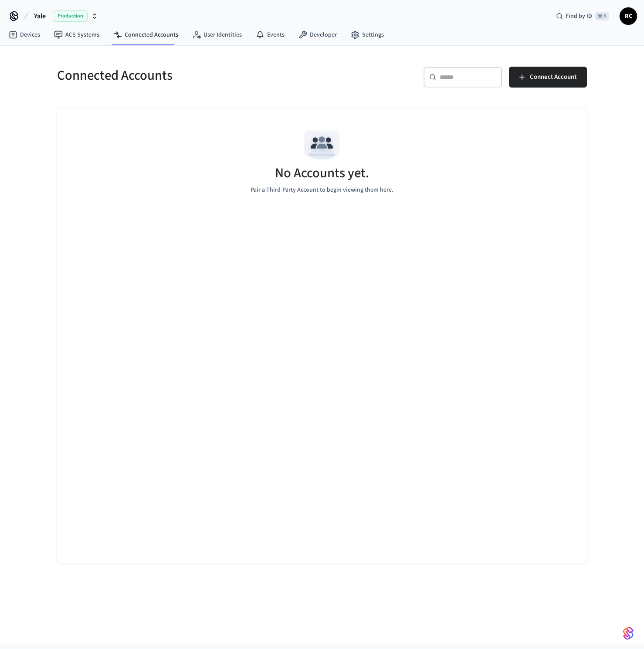 The width and height of the screenshot is (644, 649). Describe the element at coordinates (629, 16) in the screenshot. I see `button: RC` at that location.